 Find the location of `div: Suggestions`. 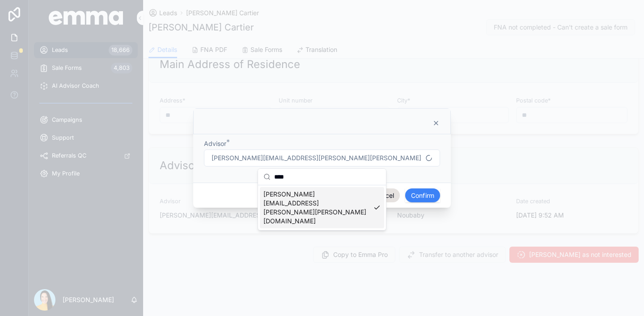

div: Suggestions is located at coordinates (322, 208).